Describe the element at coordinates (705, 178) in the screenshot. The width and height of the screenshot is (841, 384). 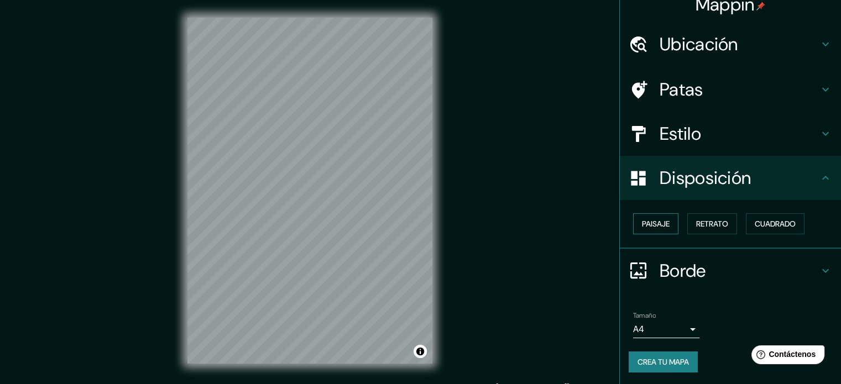
I see `font: Disposición` at that location.